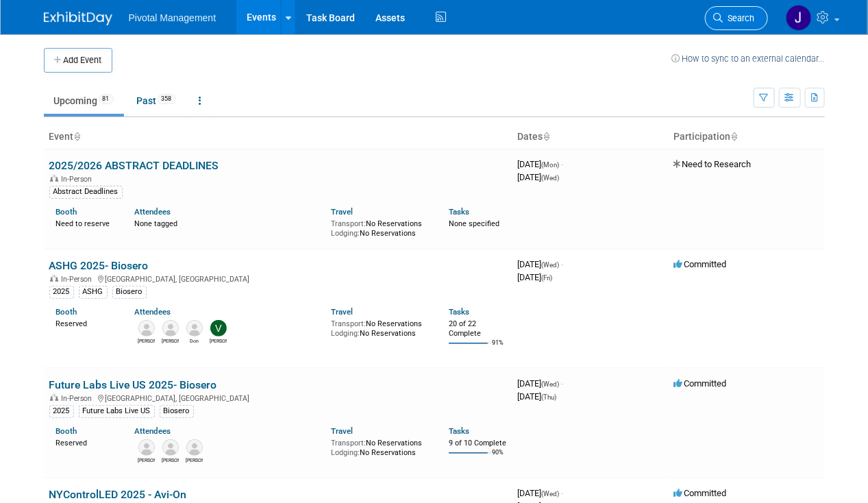 Image resolution: width=868 pixels, height=503 pixels. What do you see at coordinates (278, 137) in the screenshot?
I see `th: Event` at bounding box center [278, 137].